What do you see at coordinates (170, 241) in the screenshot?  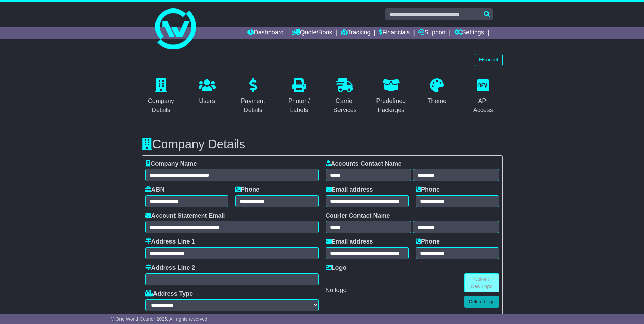 I see `label: Address Line 1` at bounding box center [170, 241].